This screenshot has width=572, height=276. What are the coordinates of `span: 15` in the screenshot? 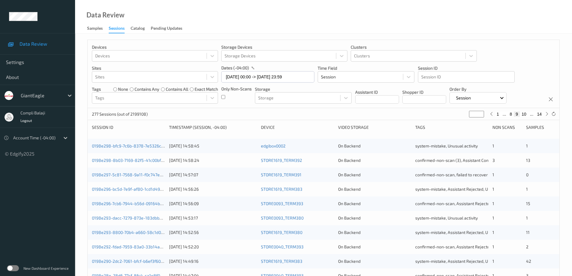 It's located at (528, 203).